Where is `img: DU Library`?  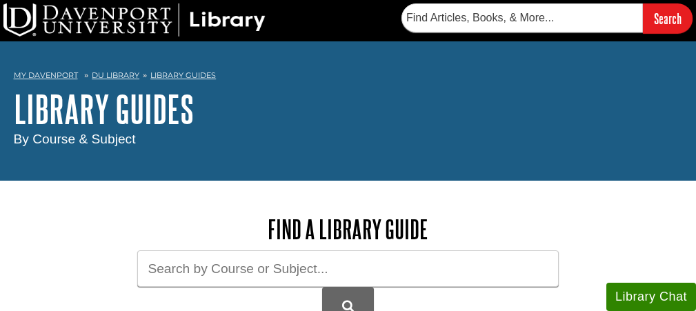 img: DU Library is located at coordinates (134, 20).